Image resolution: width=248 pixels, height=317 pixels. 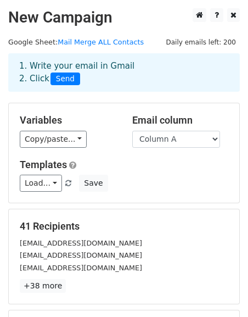 I want to click on a: Mail Merge ALL Contacts, so click(x=100, y=42).